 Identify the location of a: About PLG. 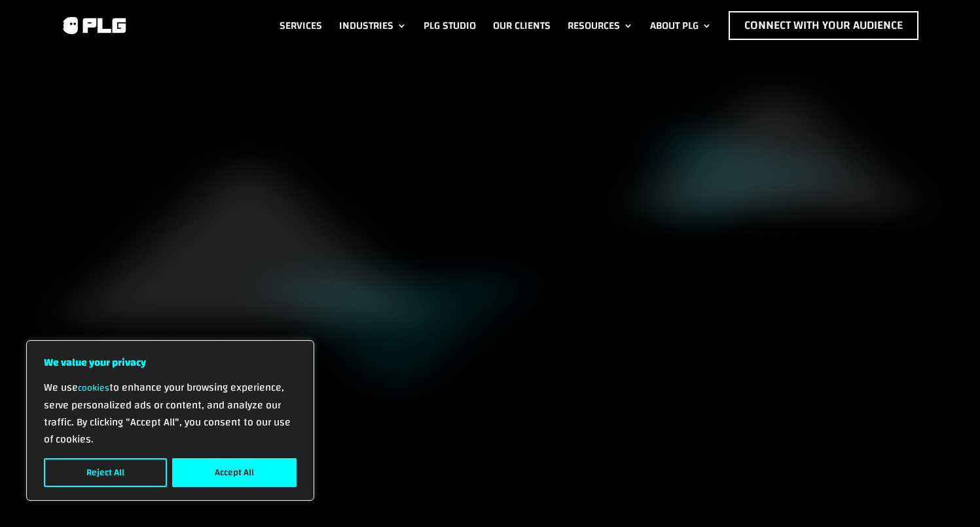
(681, 26).